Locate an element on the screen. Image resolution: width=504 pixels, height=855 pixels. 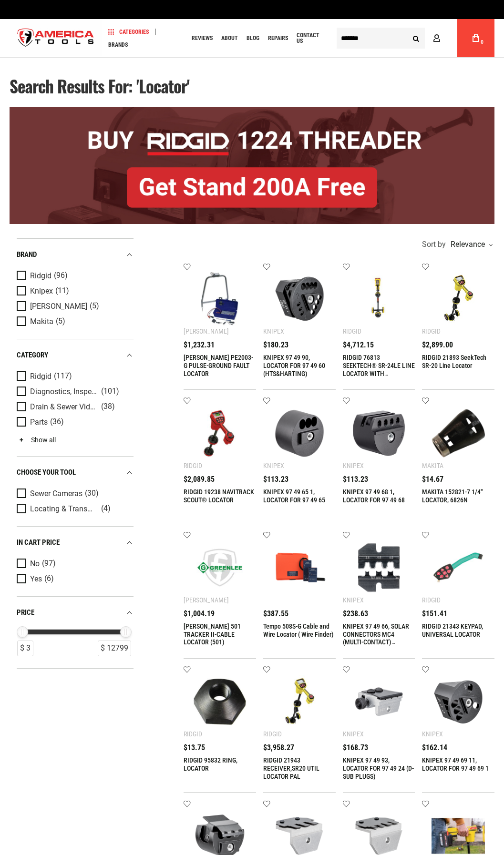
a: Sewer Cameras (30) is located at coordinates (74, 494).